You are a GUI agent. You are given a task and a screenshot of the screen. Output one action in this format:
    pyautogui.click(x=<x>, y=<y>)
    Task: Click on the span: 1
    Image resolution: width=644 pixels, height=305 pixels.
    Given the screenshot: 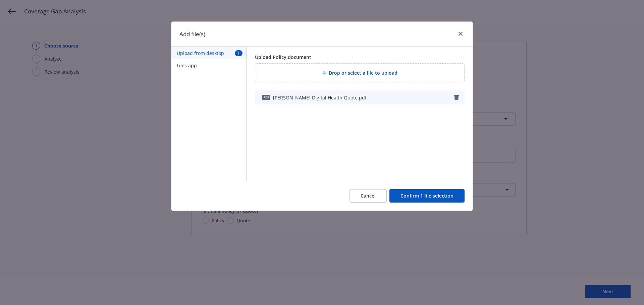 What is the action you would take?
    pyautogui.click(x=238, y=53)
    